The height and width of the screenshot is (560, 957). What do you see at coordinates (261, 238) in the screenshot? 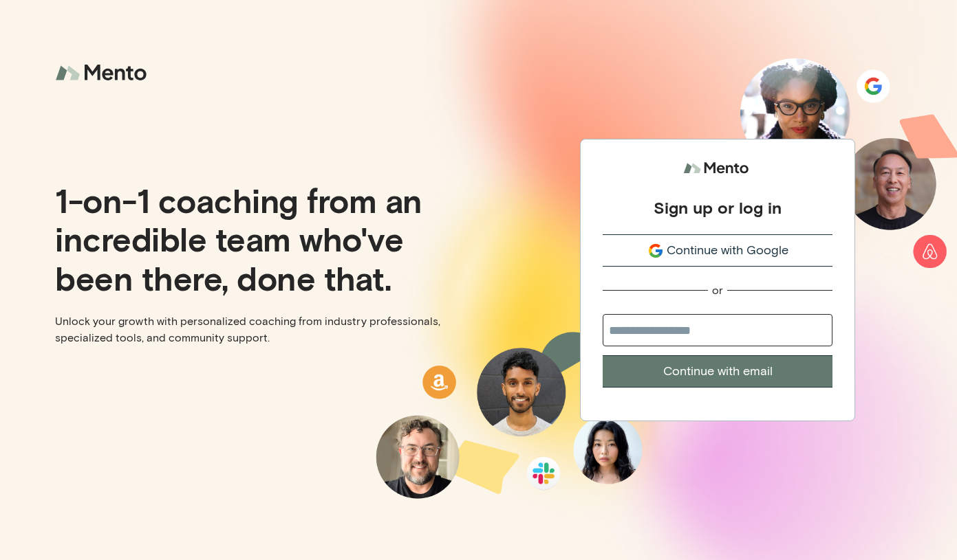
I see `p: 1-on-1 coaching from an incredible team who've been there, done that.` at bounding box center [261, 238].